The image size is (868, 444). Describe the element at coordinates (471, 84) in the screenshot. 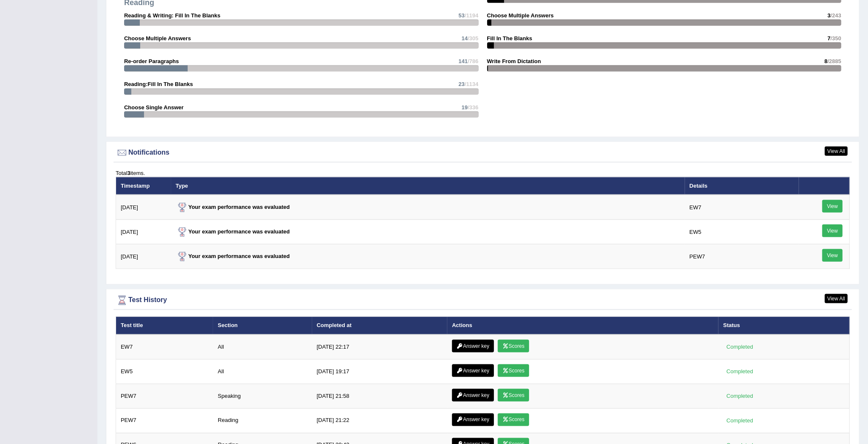

I see `span: /1134` at that location.